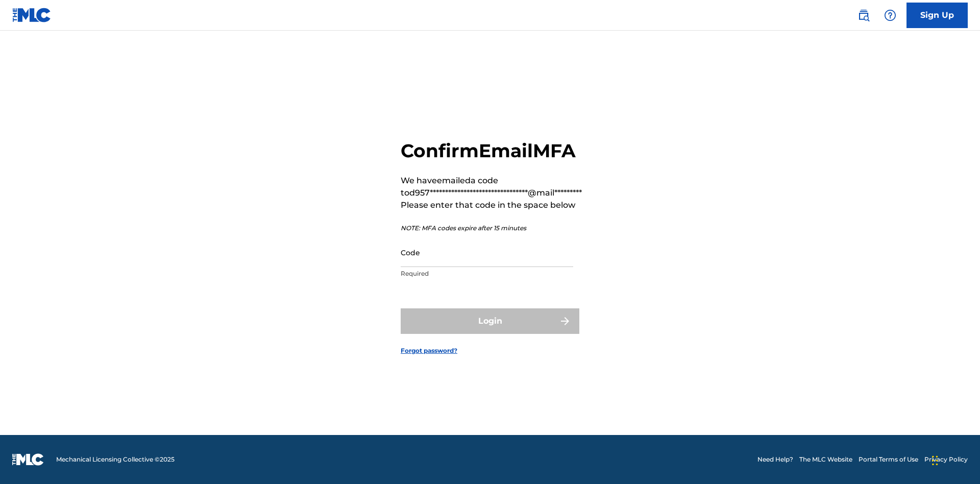  What do you see at coordinates (28, 459) in the screenshot?
I see `img: logo` at bounding box center [28, 459].